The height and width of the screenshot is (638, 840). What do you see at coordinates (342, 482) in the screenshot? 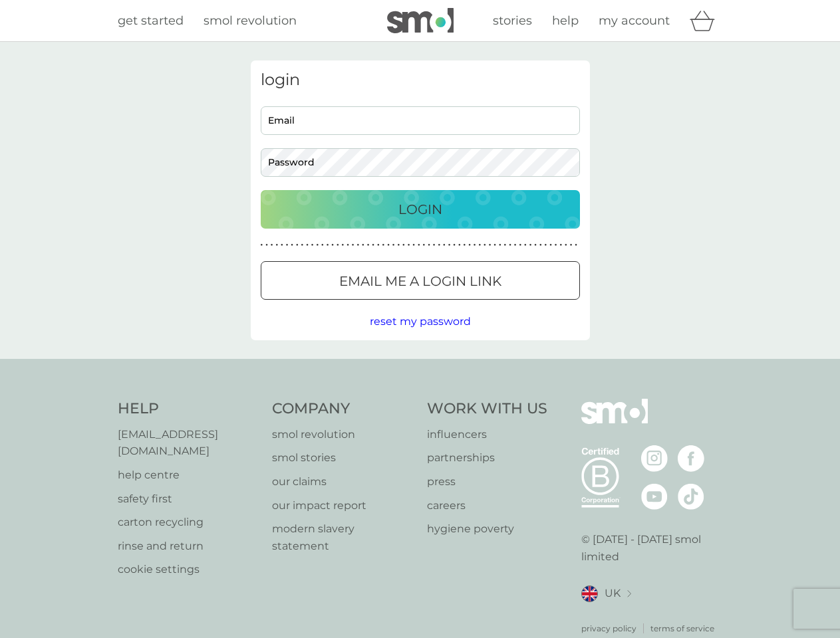
I see `p: our claims` at bounding box center [342, 482].